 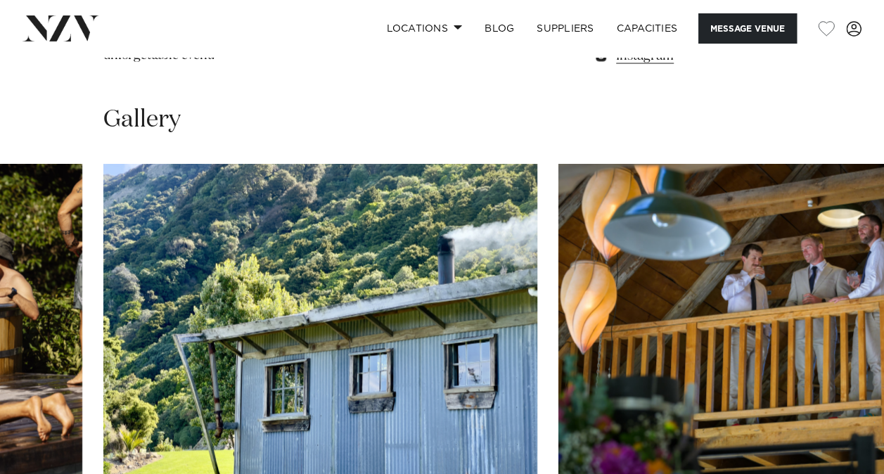 I want to click on a: Locations, so click(x=424, y=28).